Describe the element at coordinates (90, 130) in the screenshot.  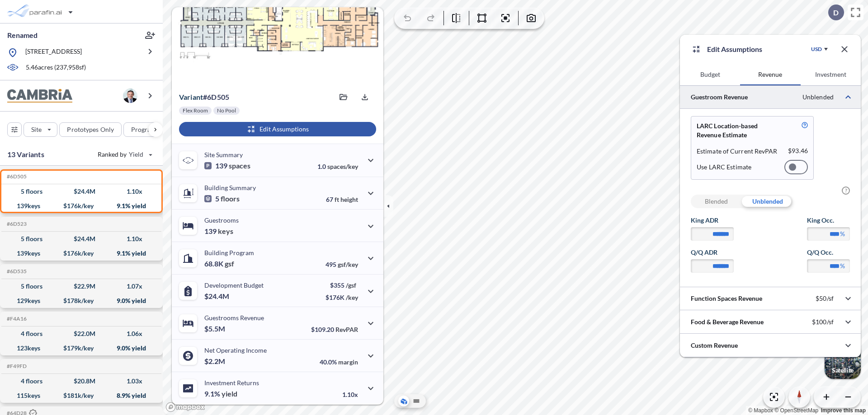
I see `button: Prototypes Only` at that location.